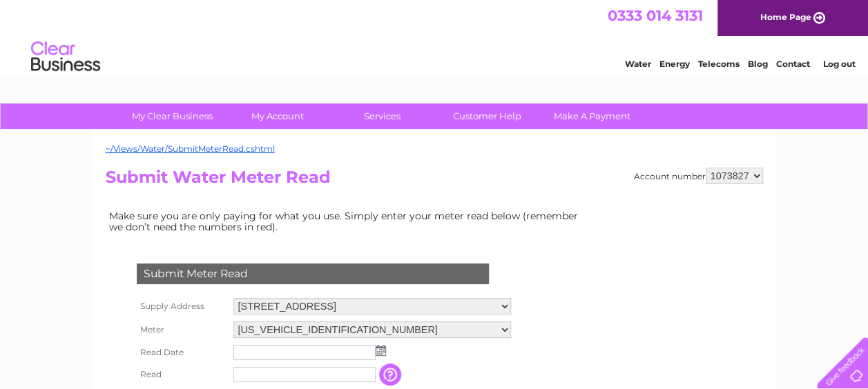 Image resolution: width=868 pixels, height=389 pixels. Describe the element at coordinates (758, 64) in the screenshot. I see `a: Blog` at that location.